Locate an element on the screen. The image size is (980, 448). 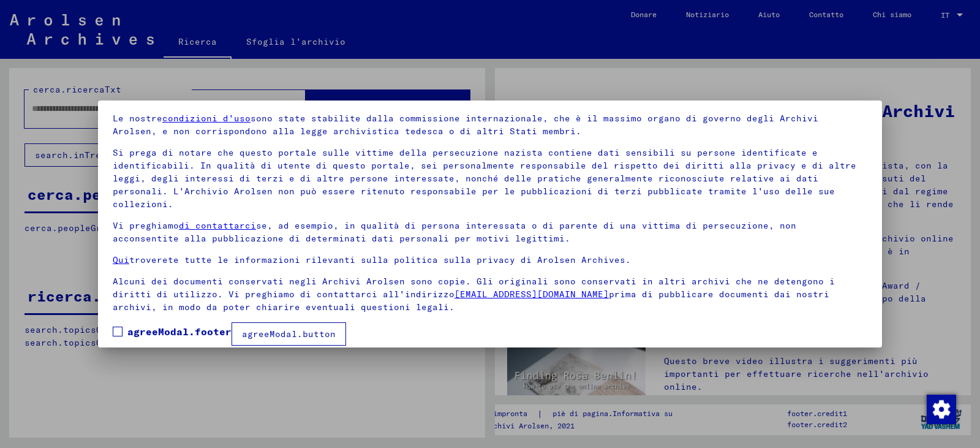
button: agreeModal.button is located at coordinates (288, 334).